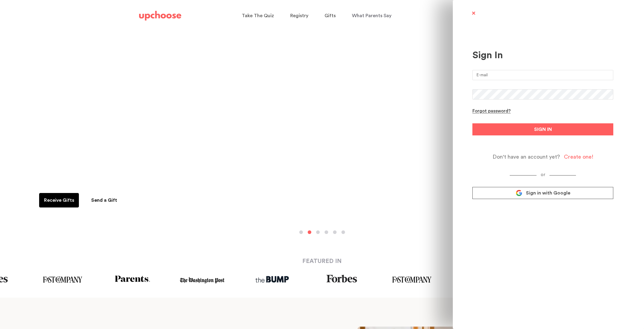  I want to click on span: Don't have an account yet?, so click(526, 157).